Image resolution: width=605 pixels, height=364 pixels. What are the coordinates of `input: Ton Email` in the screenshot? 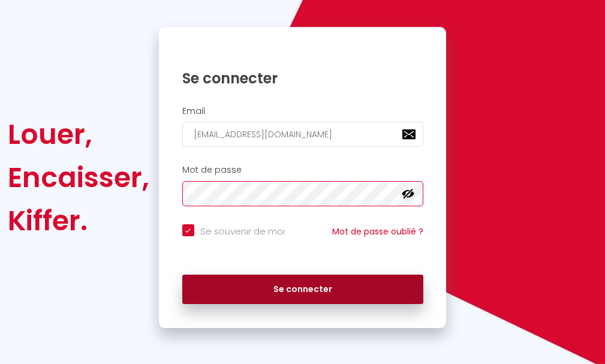 It's located at (303, 134).